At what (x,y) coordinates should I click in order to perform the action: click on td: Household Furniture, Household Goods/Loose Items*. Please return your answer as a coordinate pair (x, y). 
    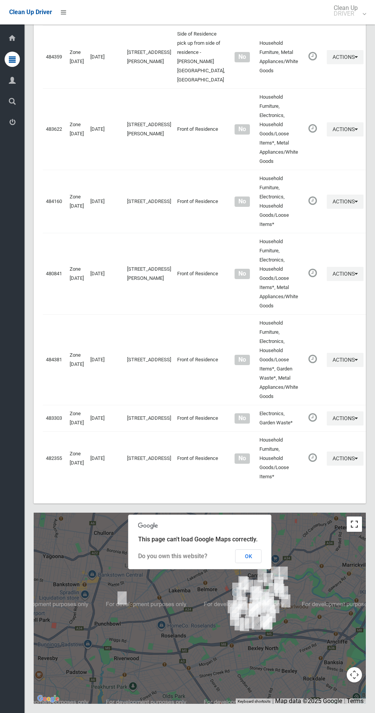
    Looking at the image, I should click on (278, 458).